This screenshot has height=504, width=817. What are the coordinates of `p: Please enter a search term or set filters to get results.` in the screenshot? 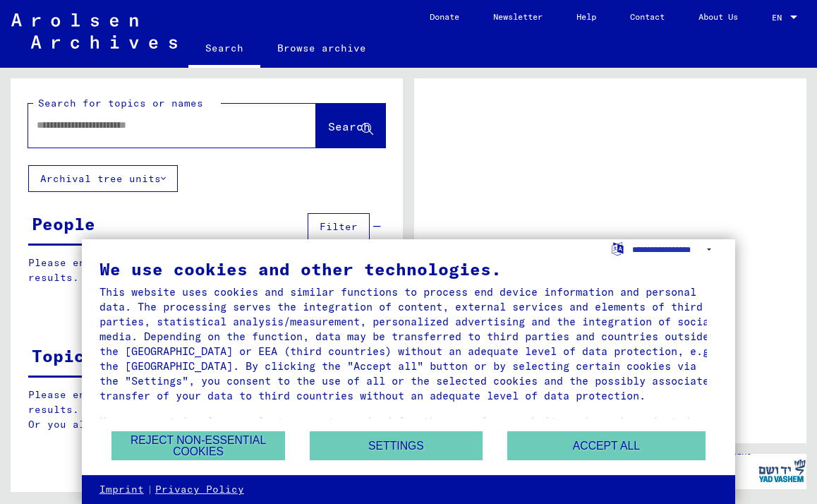 It's located at (206, 270).